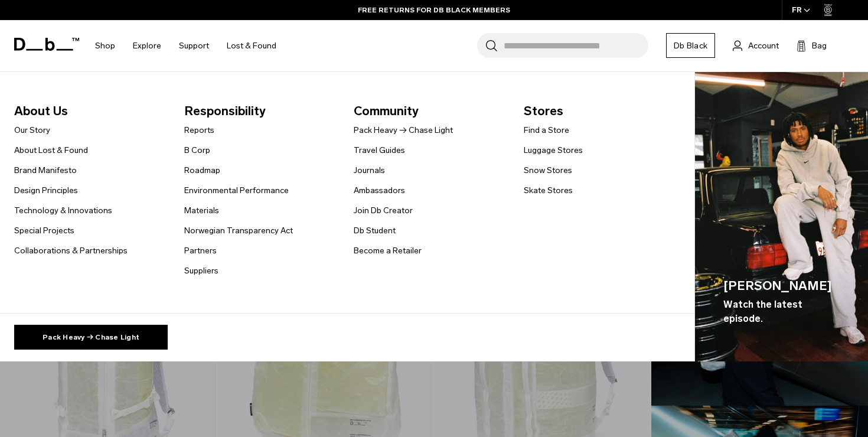 Image resolution: width=868 pixels, height=437 pixels. I want to click on a: Db Black, so click(690, 46).